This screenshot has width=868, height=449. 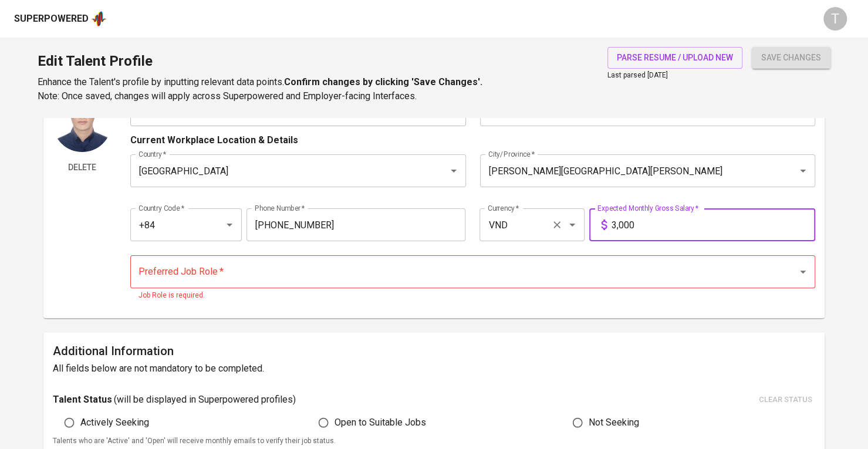 I want to click on button: Delete, so click(x=82, y=168).